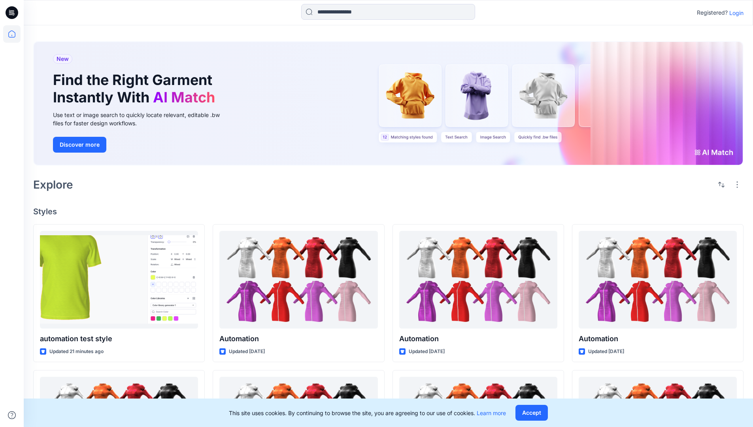 The height and width of the screenshot is (427, 753). What do you see at coordinates (76, 351) in the screenshot?
I see `p: Updated 21 minutes ago` at bounding box center [76, 351].